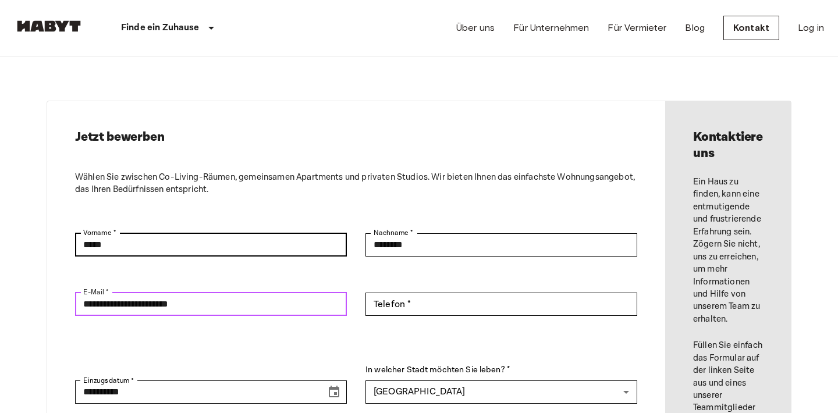  What do you see at coordinates (356, 183) in the screenshot?
I see `p: Wählen Sie zwischen Co-Living-Räumen, gemeinsamen Apartments und privaten Studios. Wir bieten Ihn...` at bounding box center [356, 183].